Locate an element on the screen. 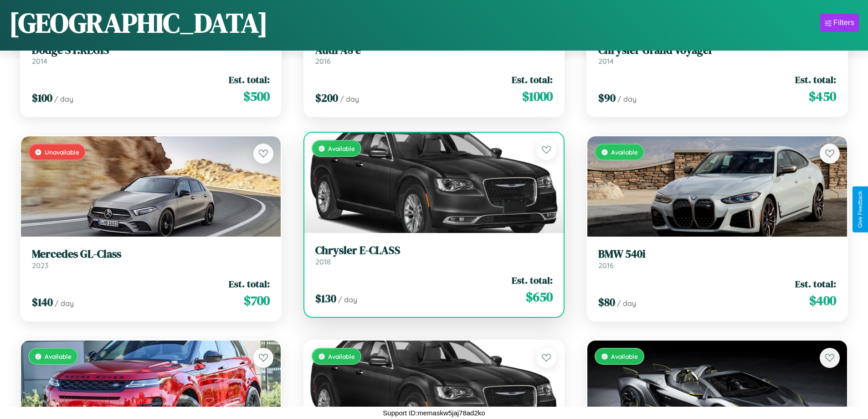  span: $ 130 is located at coordinates (326, 298).